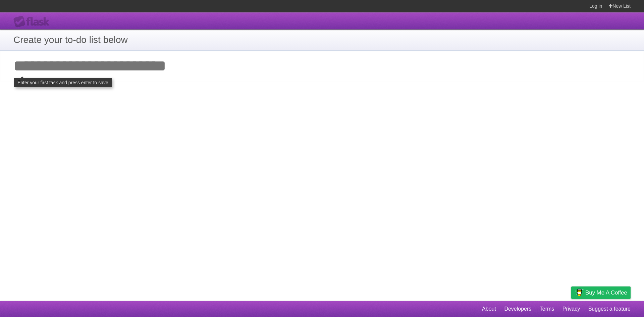 This screenshot has height=317, width=644. What do you see at coordinates (579, 293) in the screenshot?
I see `img: Buy me a coffee` at bounding box center [579, 293].